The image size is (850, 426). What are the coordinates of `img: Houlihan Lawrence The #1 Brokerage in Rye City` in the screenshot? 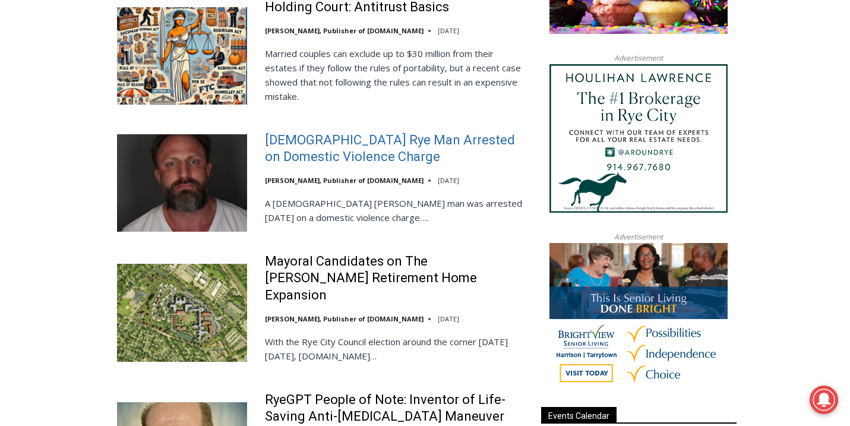 It's located at (638, 138).